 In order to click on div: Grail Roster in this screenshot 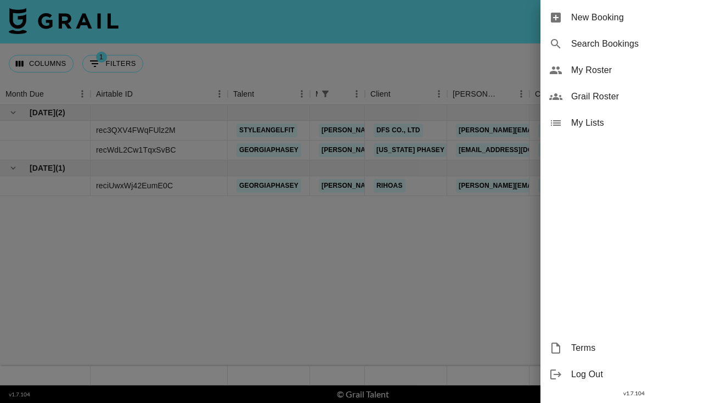, I will do `click(634, 97)`.